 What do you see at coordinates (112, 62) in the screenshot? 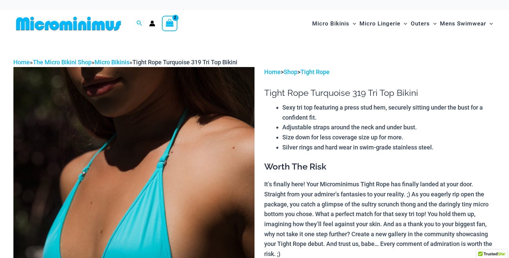
I see `a: Micro Bikinis` at bounding box center [112, 62].